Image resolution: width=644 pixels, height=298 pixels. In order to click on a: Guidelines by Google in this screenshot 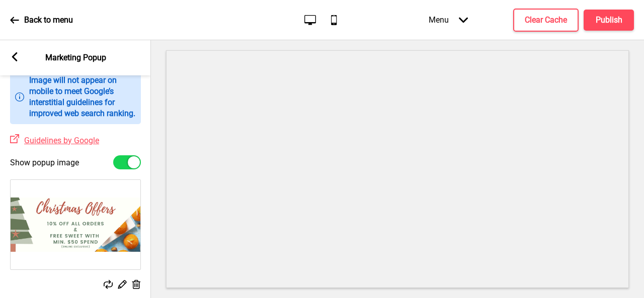, I will do `click(59, 141)`.